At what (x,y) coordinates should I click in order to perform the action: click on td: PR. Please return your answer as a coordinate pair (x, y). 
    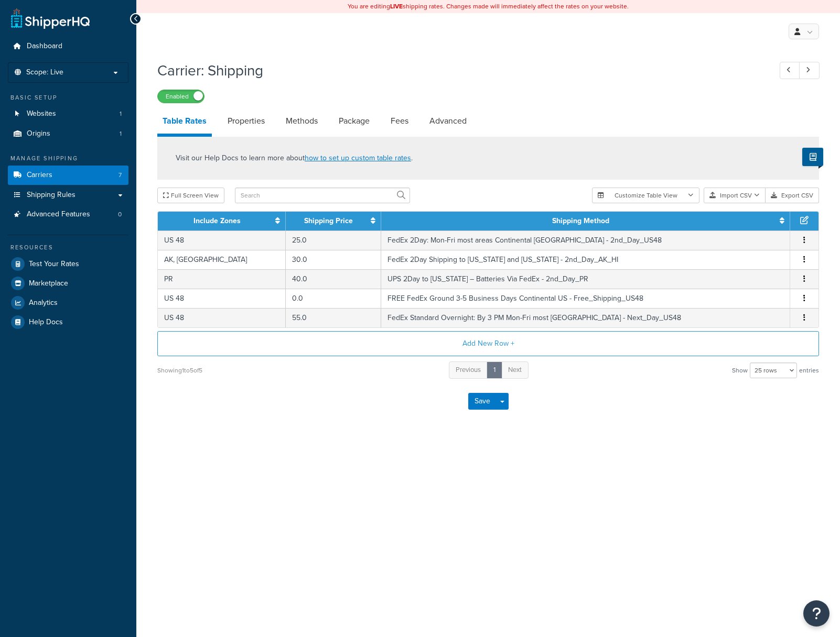
    Looking at the image, I should click on (221, 279).